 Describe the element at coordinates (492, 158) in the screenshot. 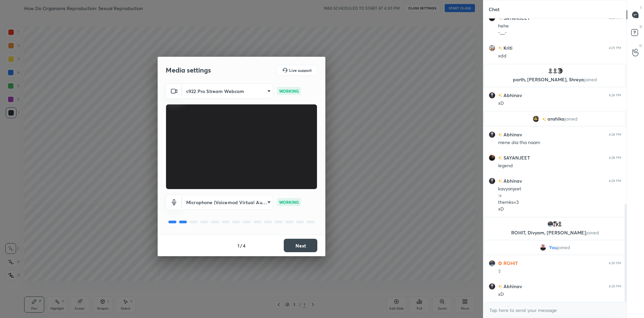

I see `img: 599055bc1cb541b99b1a70a2069e4074.jpg` at that location.